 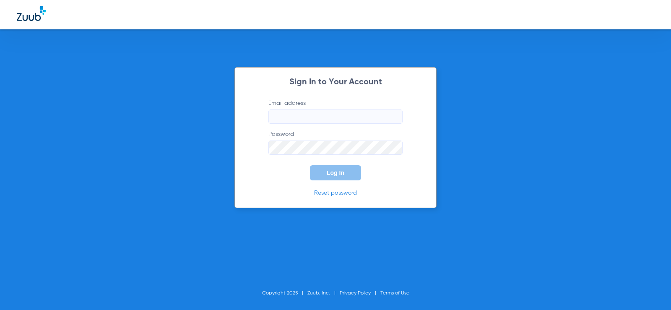 What do you see at coordinates (31, 13) in the screenshot?
I see `img: Zuub Logo` at bounding box center [31, 13].